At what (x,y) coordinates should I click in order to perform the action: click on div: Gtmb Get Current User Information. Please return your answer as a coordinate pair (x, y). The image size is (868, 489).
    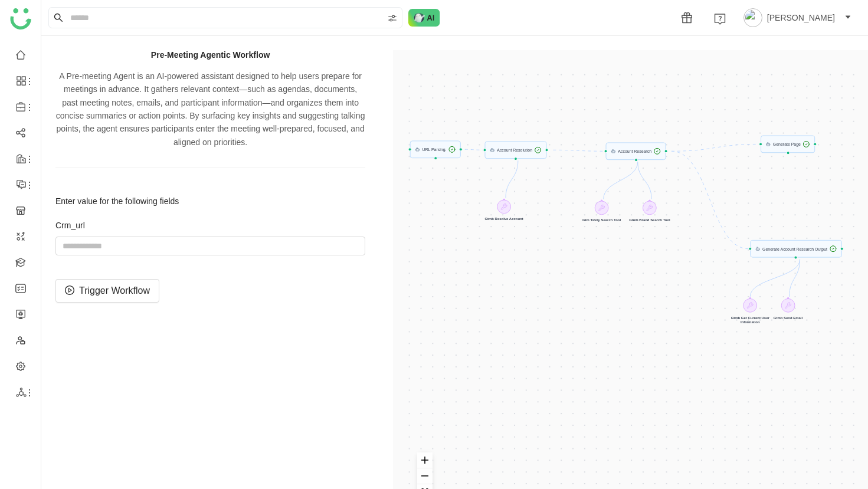
    Looking at the image, I should click on (750, 312).